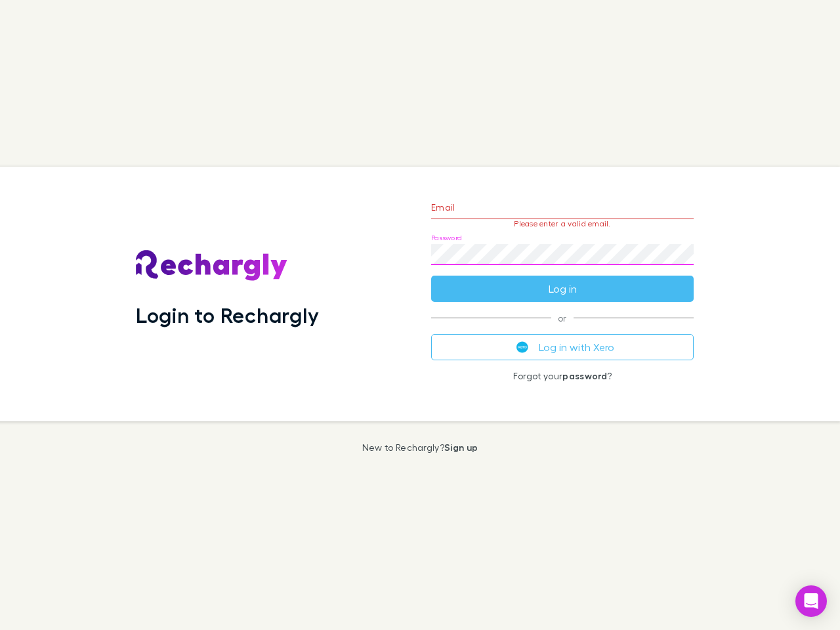 Image resolution: width=840 pixels, height=630 pixels. Describe the element at coordinates (563, 318) in the screenshot. I see `span: or` at that location.